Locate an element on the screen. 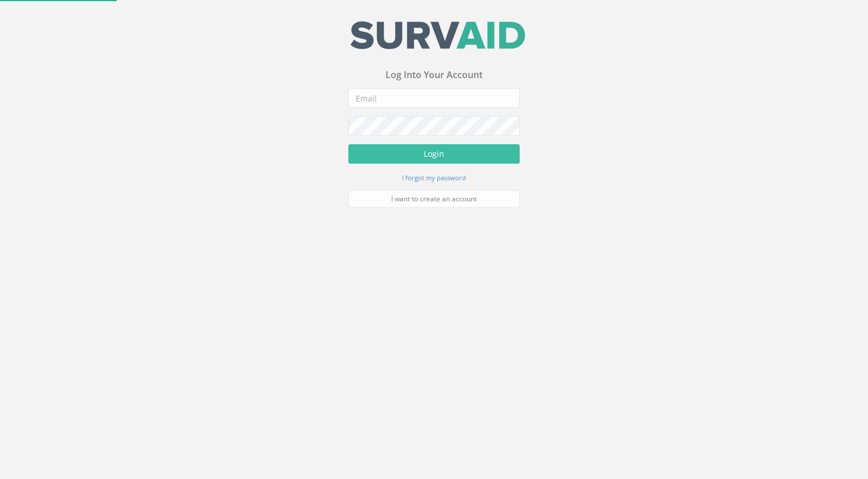 Image resolution: width=868 pixels, height=479 pixels. a: I want to create an account is located at coordinates (434, 201).